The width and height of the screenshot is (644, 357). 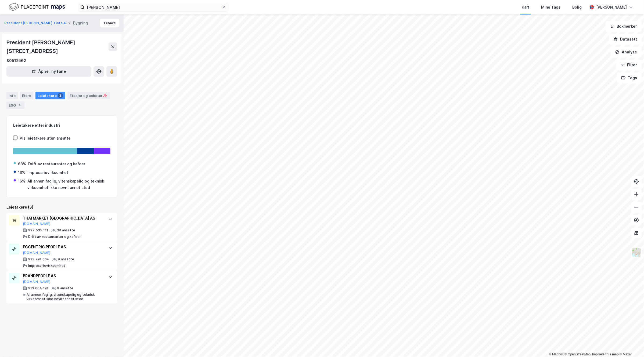 What do you see at coordinates (110, 23) in the screenshot?
I see `button: Tilbake` at bounding box center [110, 23].